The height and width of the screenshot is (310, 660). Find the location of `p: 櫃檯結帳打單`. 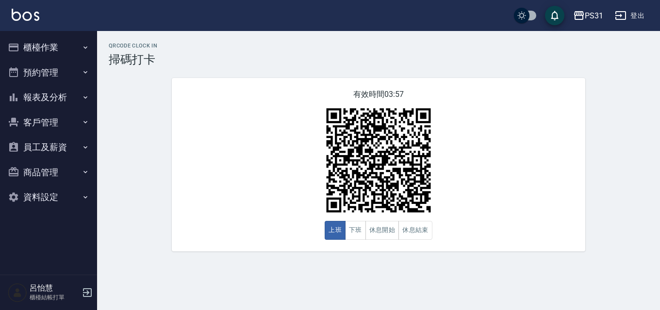

p: 櫃檯結帳打單 is located at coordinates (54, 298).